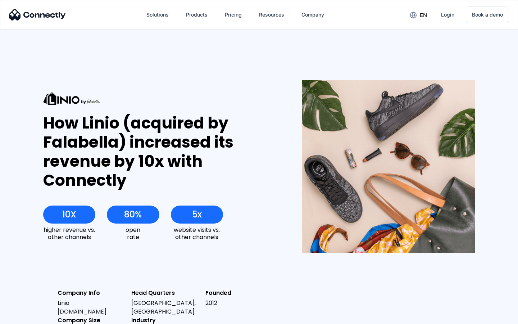  What do you see at coordinates (133, 233) in the screenshot?
I see `div: open rate` at bounding box center [133, 233].